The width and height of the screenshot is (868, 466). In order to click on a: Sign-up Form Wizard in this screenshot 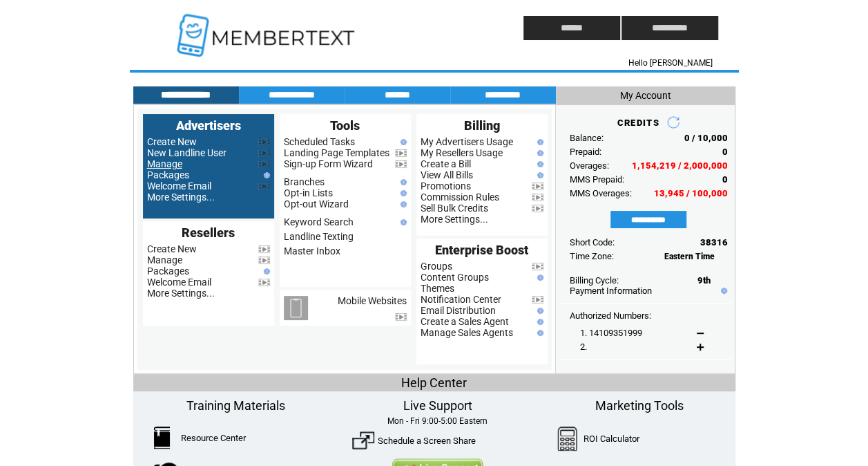, I will do `click(328, 164)`.